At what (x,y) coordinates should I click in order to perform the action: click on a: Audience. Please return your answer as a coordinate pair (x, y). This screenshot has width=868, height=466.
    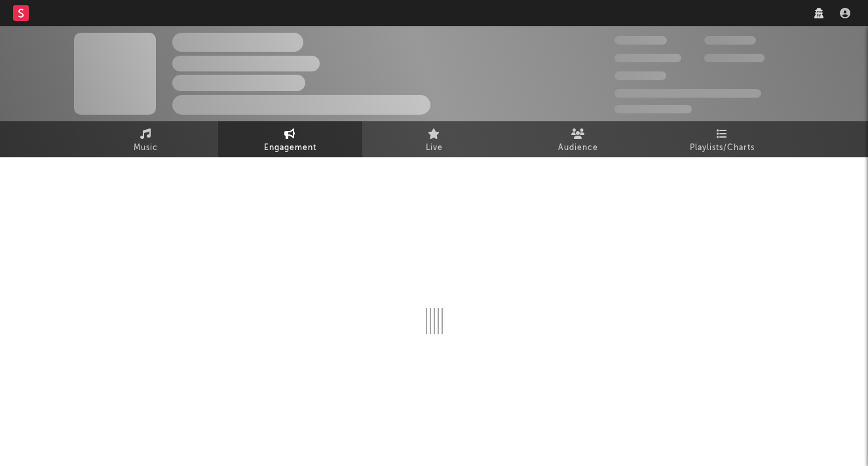
    Looking at the image, I should click on (578, 139).